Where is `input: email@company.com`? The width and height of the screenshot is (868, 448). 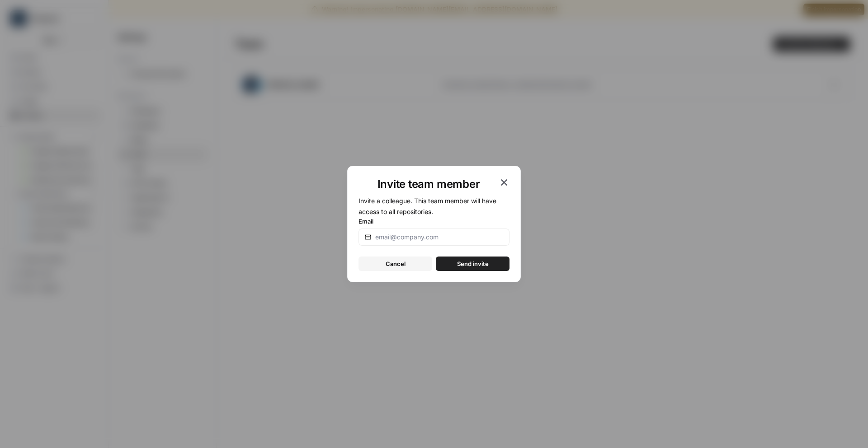
input: email@company.com is located at coordinates (440, 237).